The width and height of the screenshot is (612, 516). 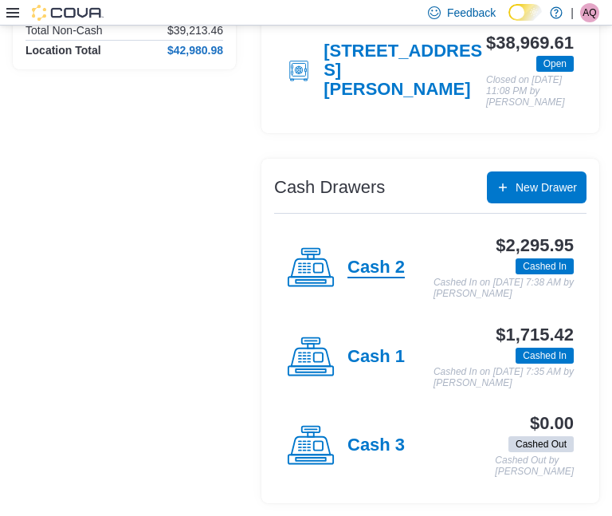 What do you see at coordinates (63, 50) in the screenshot?
I see `h4: Location Total` at bounding box center [63, 50].